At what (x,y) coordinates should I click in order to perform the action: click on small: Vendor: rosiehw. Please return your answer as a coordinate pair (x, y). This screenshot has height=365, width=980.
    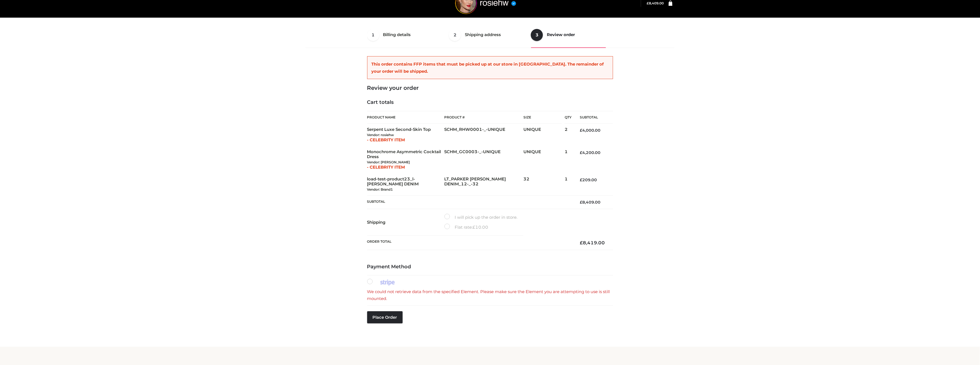
    Looking at the image, I should click on (381, 134).